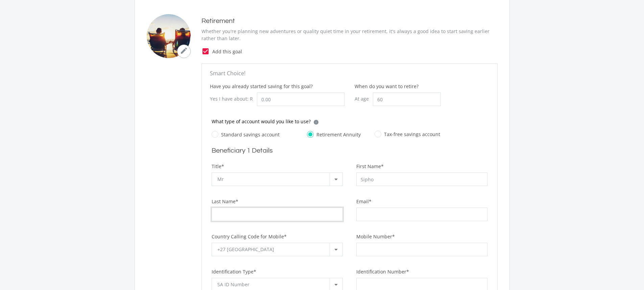 Image resolution: width=644 pixels, height=290 pixels. Describe the element at coordinates (249, 236) in the screenshot. I see `label: Country Calling Code for Mobile*` at that location.